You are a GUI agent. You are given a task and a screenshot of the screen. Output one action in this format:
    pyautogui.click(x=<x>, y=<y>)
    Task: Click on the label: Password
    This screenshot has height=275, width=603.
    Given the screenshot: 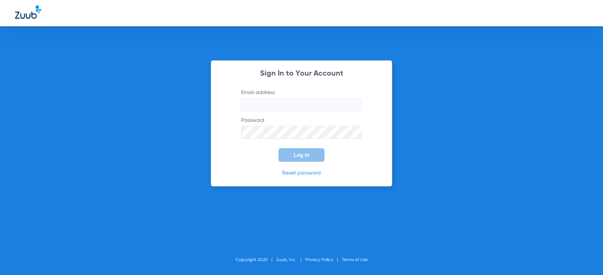 What is the action you would take?
    pyautogui.click(x=301, y=128)
    